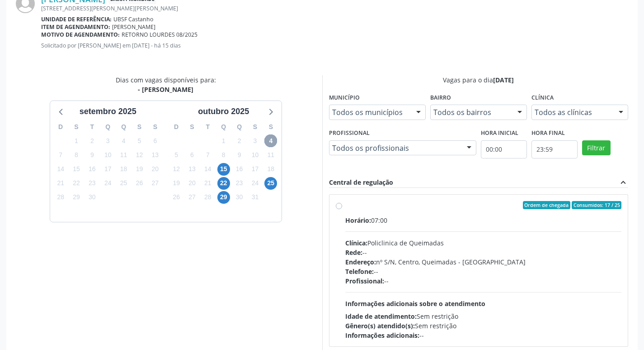 This screenshot has height=350, width=644. I want to click on span: domingo, 12 de outubro de 2025, so click(176, 169).